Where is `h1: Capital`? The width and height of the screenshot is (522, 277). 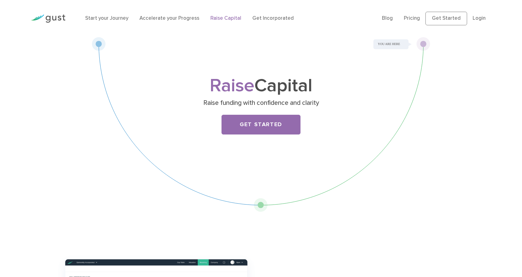 h1: Capital is located at coordinates (261, 86).